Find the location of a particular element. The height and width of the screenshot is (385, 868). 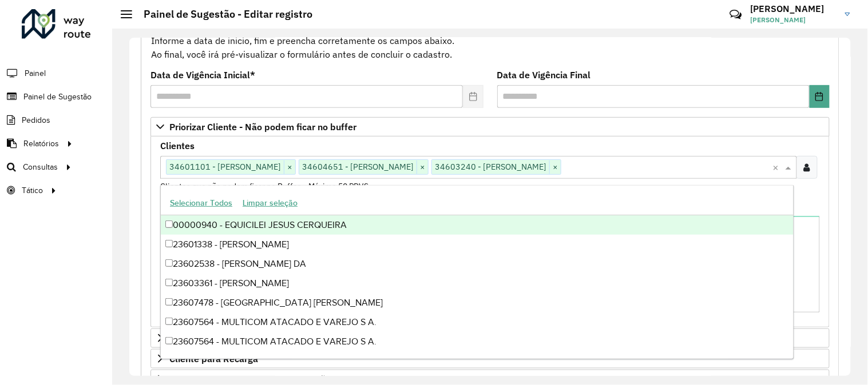

div: Priorizar Cliente - Não podem ficar no buffer is located at coordinates (490, 232).